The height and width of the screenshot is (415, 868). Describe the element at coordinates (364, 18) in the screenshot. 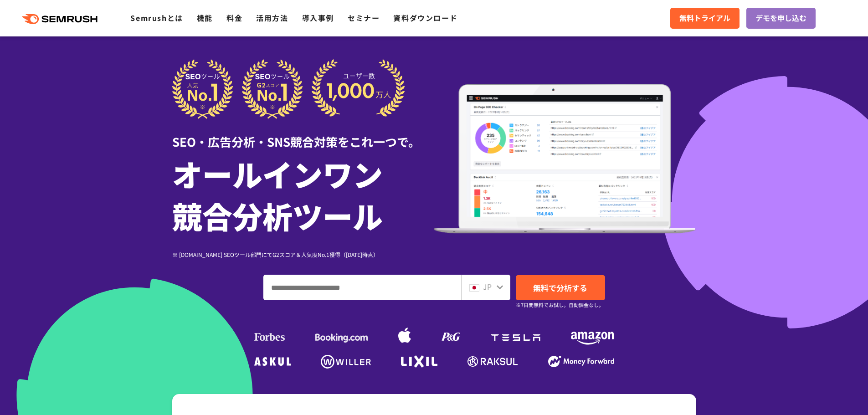

I see `a: セミナー` at that location.